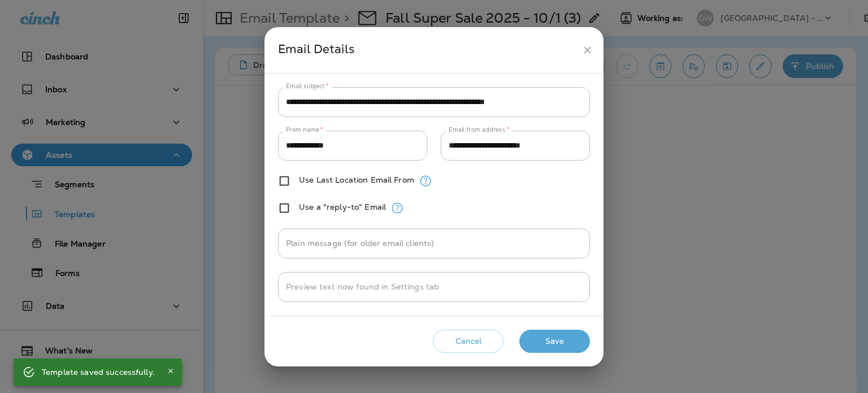 Image resolution: width=868 pixels, height=393 pixels. What do you see at coordinates (587, 50) in the screenshot?
I see `button: close` at bounding box center [587, 50].